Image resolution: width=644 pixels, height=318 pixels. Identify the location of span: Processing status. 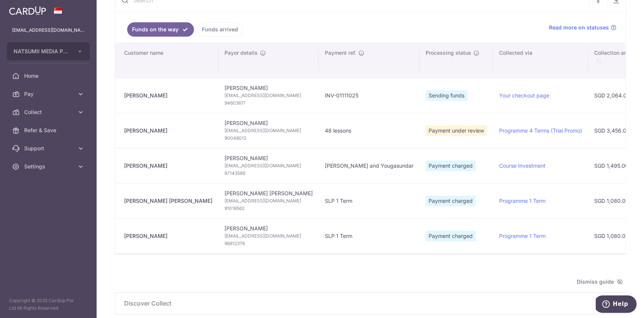
(448, 52).